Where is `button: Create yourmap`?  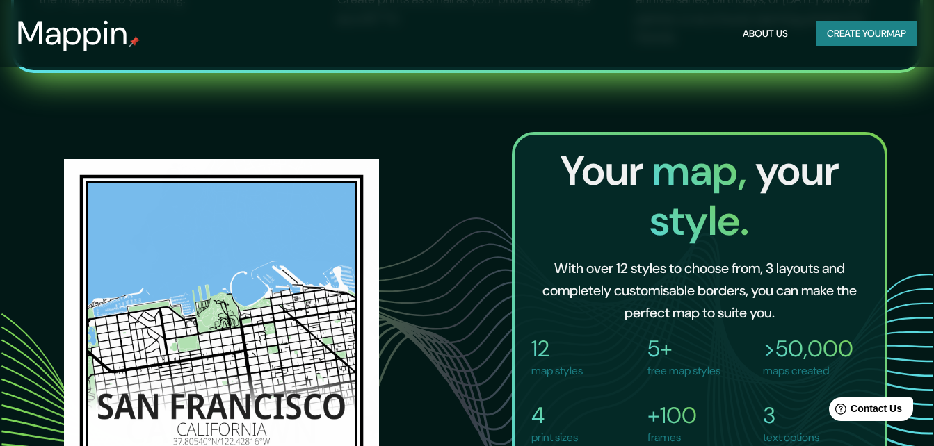 button: Create yourmap is located at coordinates (866, 33).